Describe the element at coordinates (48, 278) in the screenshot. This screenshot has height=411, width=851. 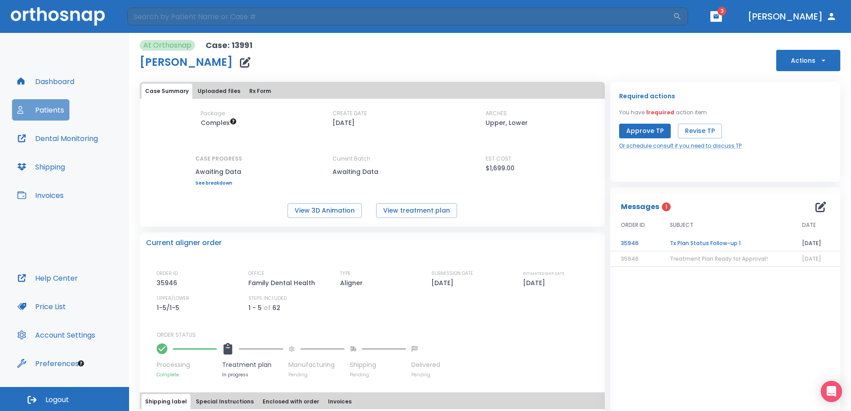
I see `a: Help Center` at that location.